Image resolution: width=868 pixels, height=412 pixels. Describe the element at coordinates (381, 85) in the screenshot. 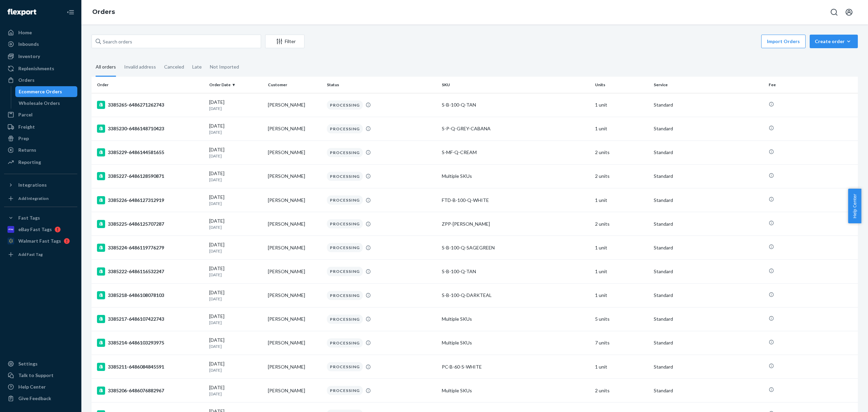

I see `th: Status` at that location.